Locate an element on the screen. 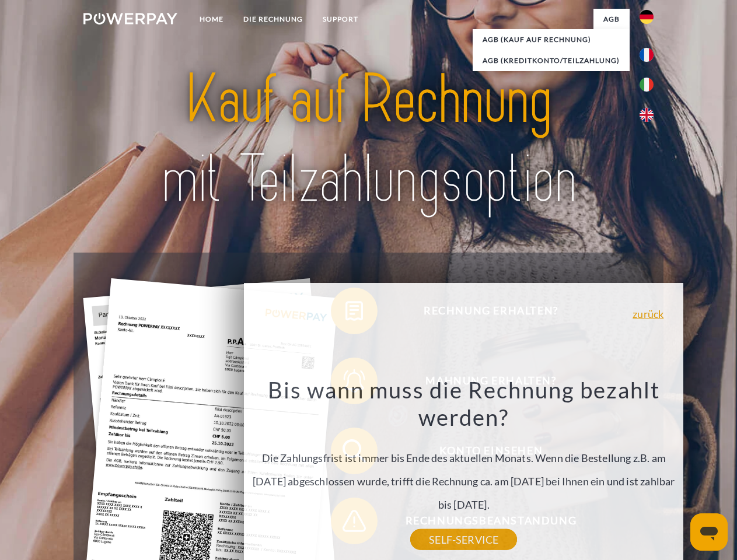 The width and height of the screenshot is (737, 560). img: logo-powerpay-white.svg is located at coordinates (130, 19).